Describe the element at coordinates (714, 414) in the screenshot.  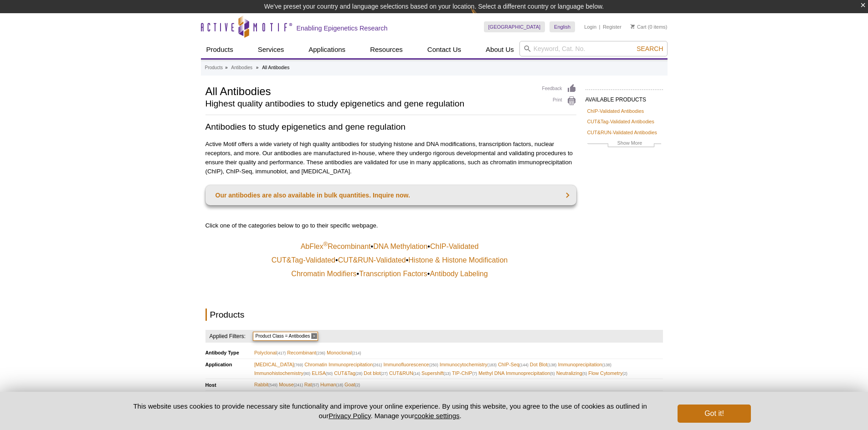
I see `button: Got it!` at that location.